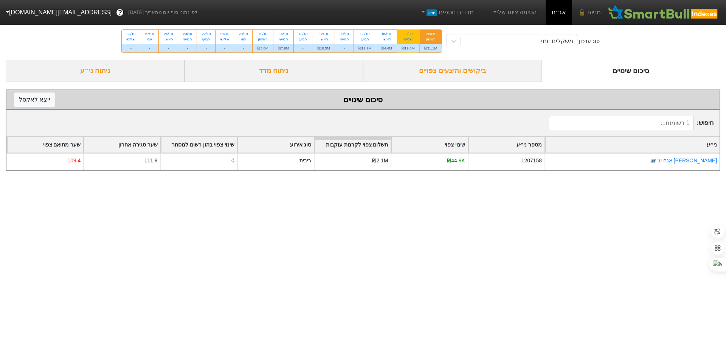 The image size is (726, 344). What do you see at coordinates (262, 48) in the screenshot?
I see `div: ₪3.8M` at bounding box center [262, 48].